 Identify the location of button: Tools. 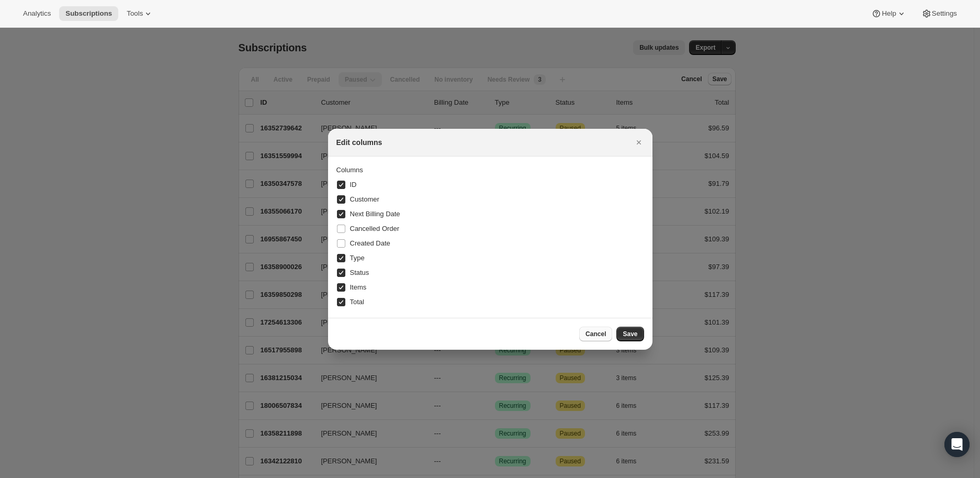
(139, 14).